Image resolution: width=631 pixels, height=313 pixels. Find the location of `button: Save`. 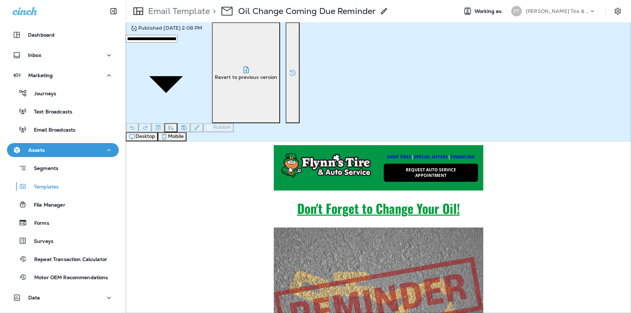

button: Save is located at coordinates (184, 128).